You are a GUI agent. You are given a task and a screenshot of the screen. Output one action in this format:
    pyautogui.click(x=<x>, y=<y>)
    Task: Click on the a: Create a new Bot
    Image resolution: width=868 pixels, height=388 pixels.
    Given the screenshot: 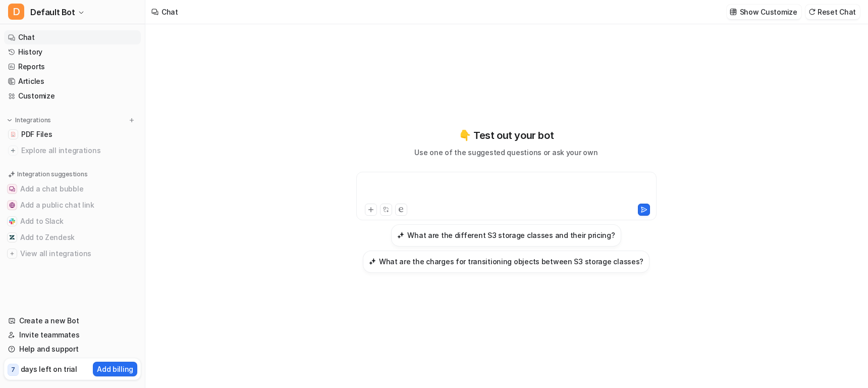 What is the action you would take?
    pyautogui.click(x=72, y=320)
    